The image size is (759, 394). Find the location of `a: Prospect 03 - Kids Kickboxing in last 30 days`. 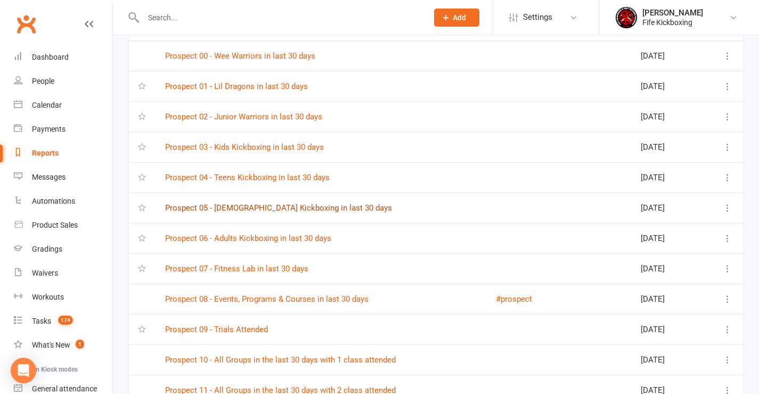

a: Prospect 03 - Kids Kickboxing in last 30 days is located at coordinates (245, 147).